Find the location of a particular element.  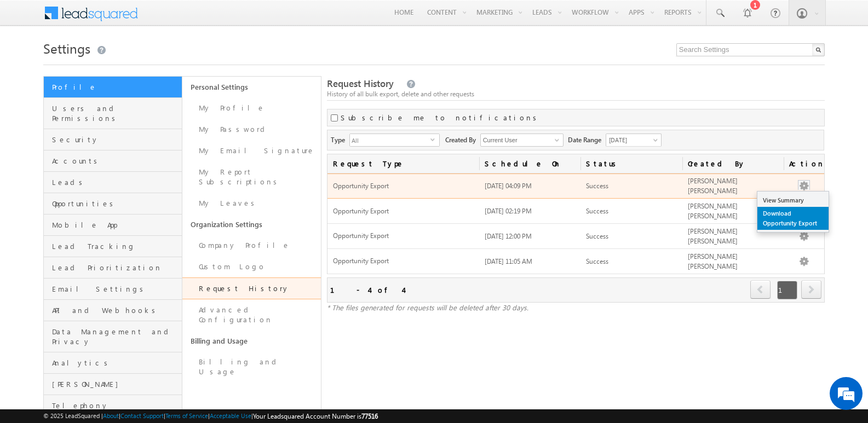

span: Your Leadsquared Account Number is is located at coordinates (315, 416).